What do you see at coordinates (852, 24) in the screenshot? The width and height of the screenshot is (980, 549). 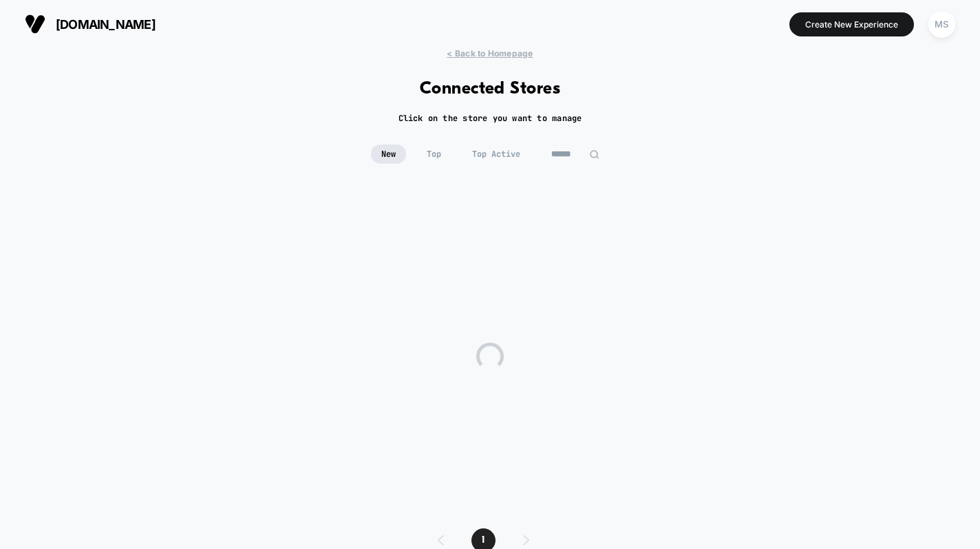 I see `button: Create New Experience` at bounding box center [852, 24].